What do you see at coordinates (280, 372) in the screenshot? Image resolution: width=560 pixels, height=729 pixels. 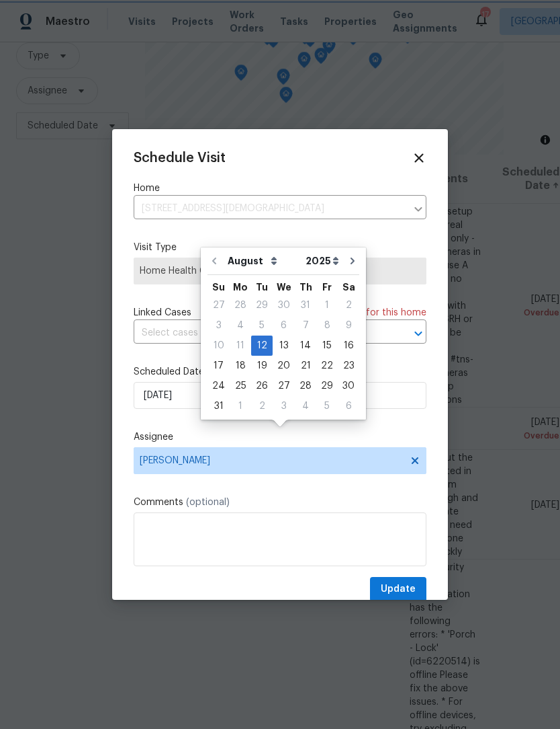 I see `label: Scheduled Date` at bounding box center [280, 372].